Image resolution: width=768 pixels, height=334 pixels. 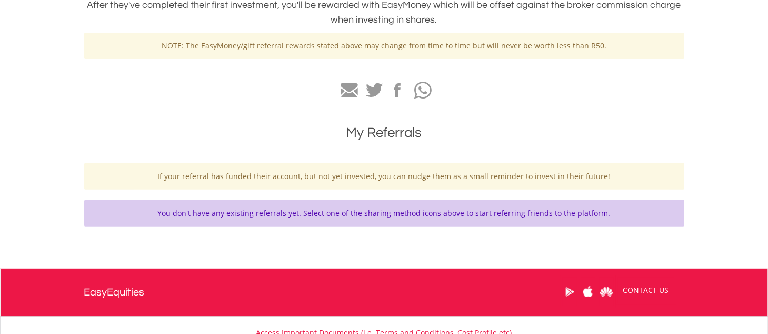 What do you see at coordinates (646, 290) in the screenshot?
I see `a: CONTACT US` at bounding box center [646, 290].